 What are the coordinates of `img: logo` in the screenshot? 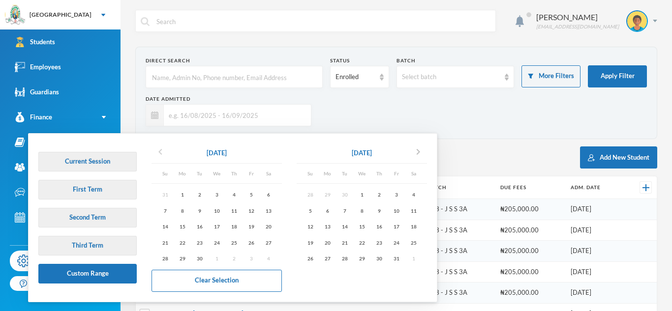 It's located at (15, 15).